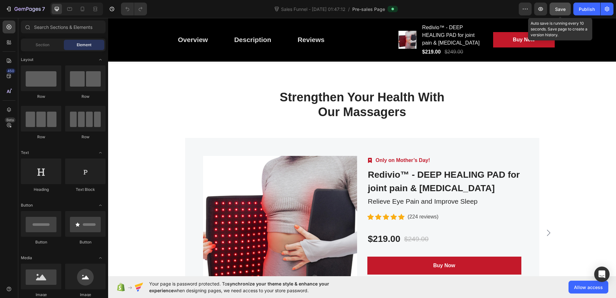  I want to click on a: Description, so click(145, 22).